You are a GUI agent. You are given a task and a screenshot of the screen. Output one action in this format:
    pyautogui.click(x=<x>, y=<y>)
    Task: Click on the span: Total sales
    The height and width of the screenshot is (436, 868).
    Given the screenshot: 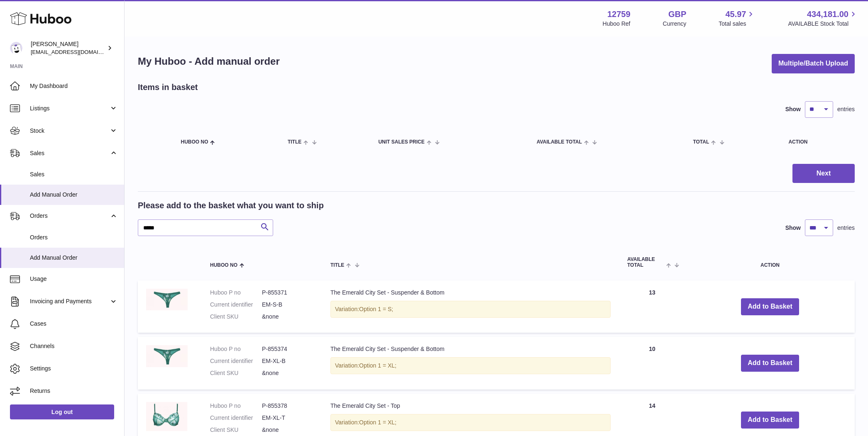 What is the action you would take?
    pyautogui.click(x=737, y=24)
    